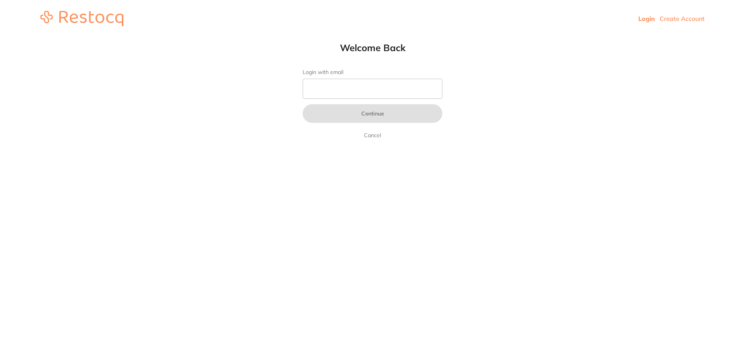 This screenshot has height=353, width=745. Describe the element at coordinates (372, 114) in the screenshot. I see `button: Continue` at that location.